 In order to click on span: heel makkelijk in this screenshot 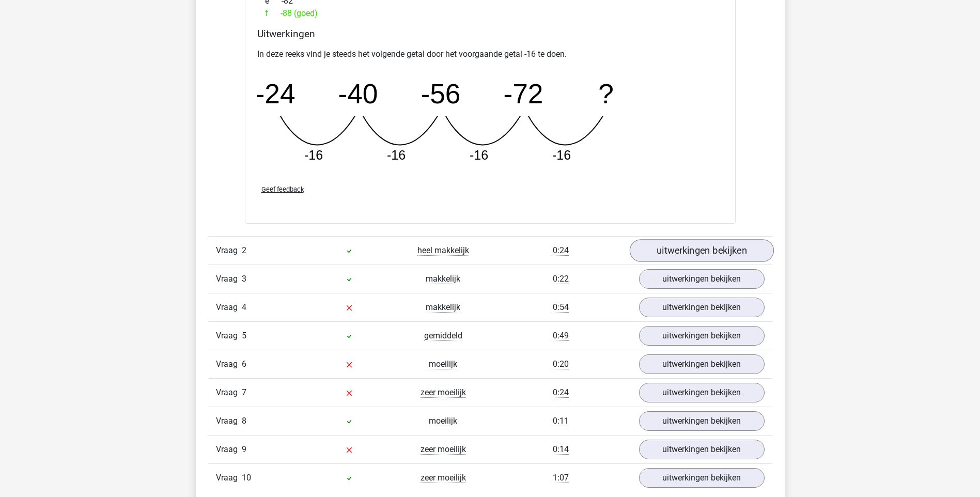, I will do `click(444, 251)`.